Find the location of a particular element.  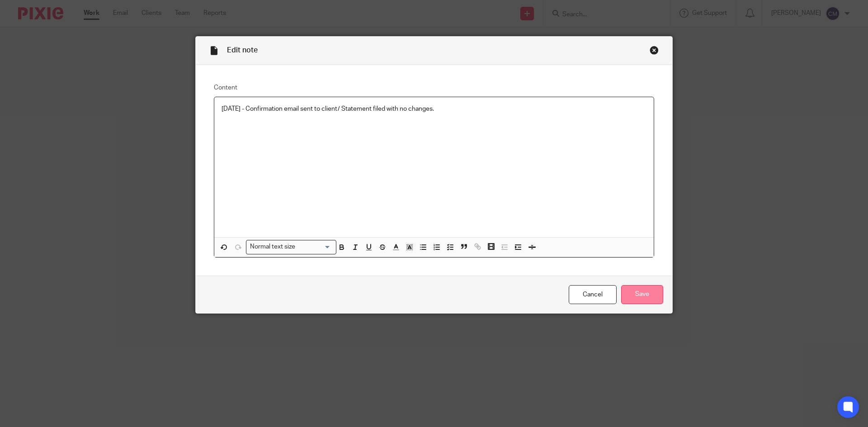

span: Normal text size is located at coordinates (272, 247).